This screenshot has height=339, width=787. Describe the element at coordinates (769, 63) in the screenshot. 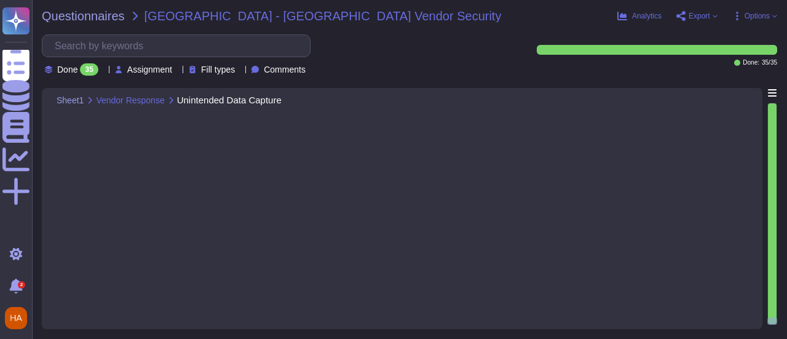

I see `span: 35 / 35` at that location.